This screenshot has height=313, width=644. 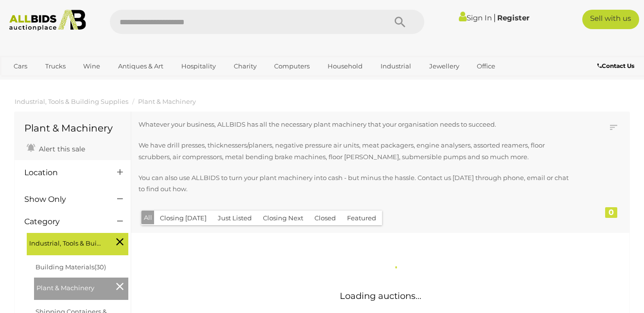 I want to click on h4: Category, so click(x=63, y=222).